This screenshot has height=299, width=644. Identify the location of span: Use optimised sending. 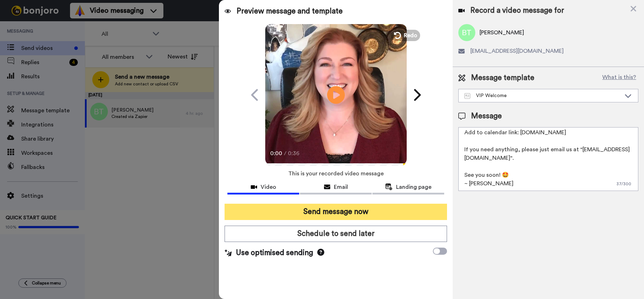
(274, 253).